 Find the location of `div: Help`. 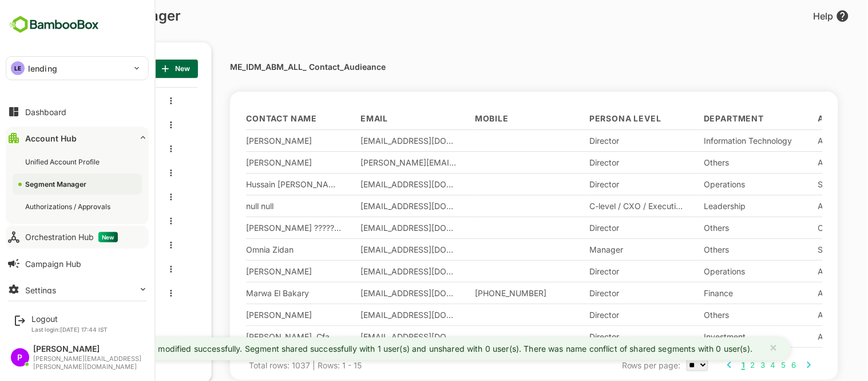

div: Help is located at coordinates (791, 16).